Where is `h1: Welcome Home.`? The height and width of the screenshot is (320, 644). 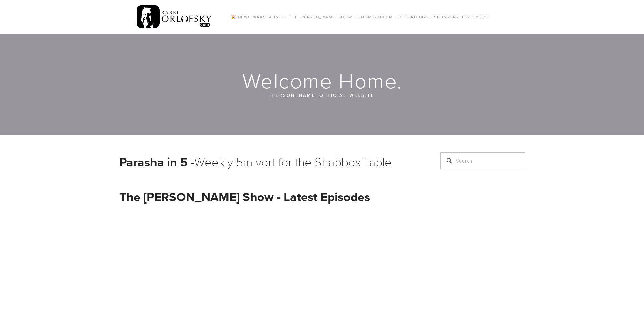
h1: Welcome Home. is located at coordinates (322, 81).